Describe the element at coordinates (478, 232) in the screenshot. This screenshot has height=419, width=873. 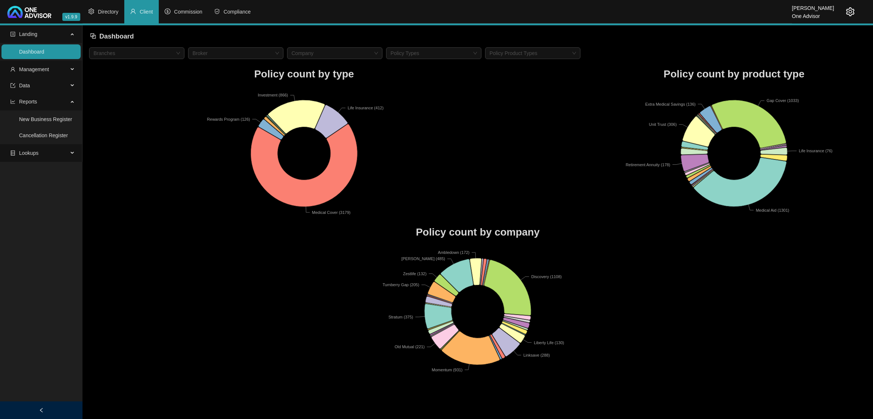
I see `h1: Policy count by company` at that location.